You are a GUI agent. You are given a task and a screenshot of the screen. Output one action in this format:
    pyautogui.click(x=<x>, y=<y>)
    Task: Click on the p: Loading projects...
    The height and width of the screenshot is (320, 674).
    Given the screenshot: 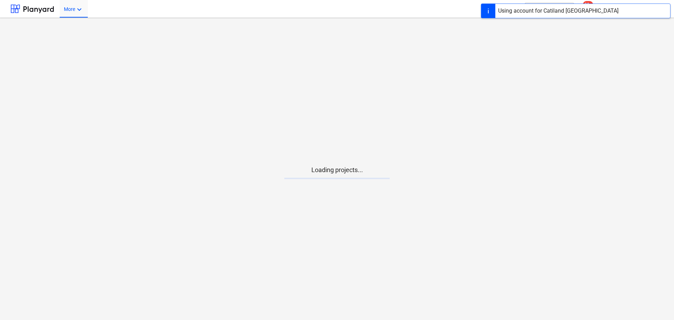 What is the action you would take?
    pyautogui.click(x=337, y=170)
    